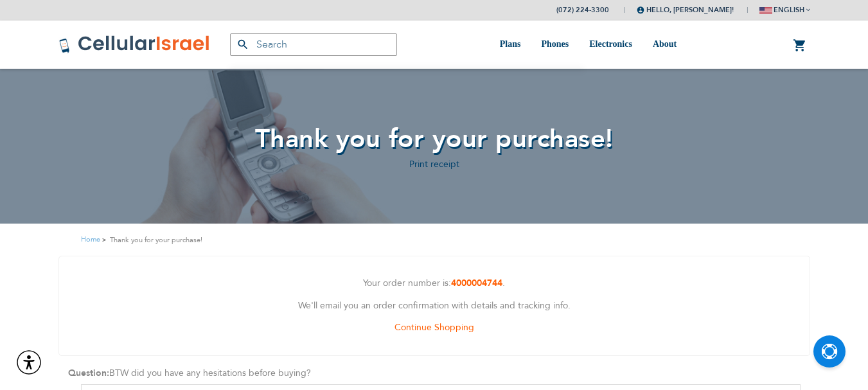 The height and width of the screenshot is (390, 868). I want to click on p: Your order number is: ., so click(434, 283).